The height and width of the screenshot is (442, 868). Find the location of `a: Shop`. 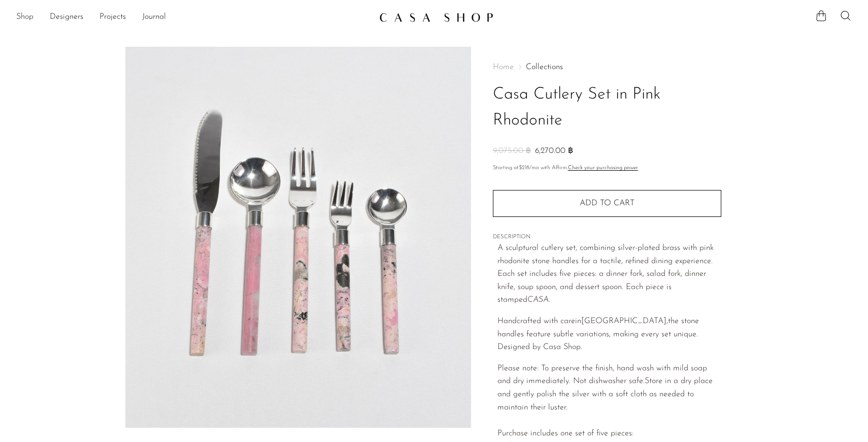

a: Shop is located at coordinates (25, 18).